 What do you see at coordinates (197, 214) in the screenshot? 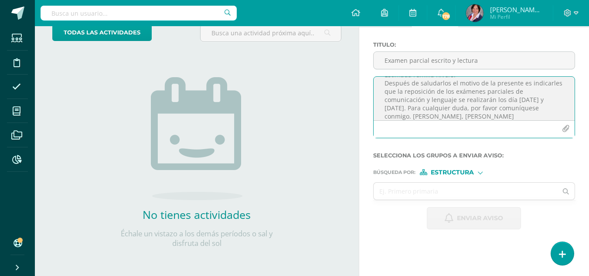
I see `h2: No tienes actividades` at bounding box center [197, 214].